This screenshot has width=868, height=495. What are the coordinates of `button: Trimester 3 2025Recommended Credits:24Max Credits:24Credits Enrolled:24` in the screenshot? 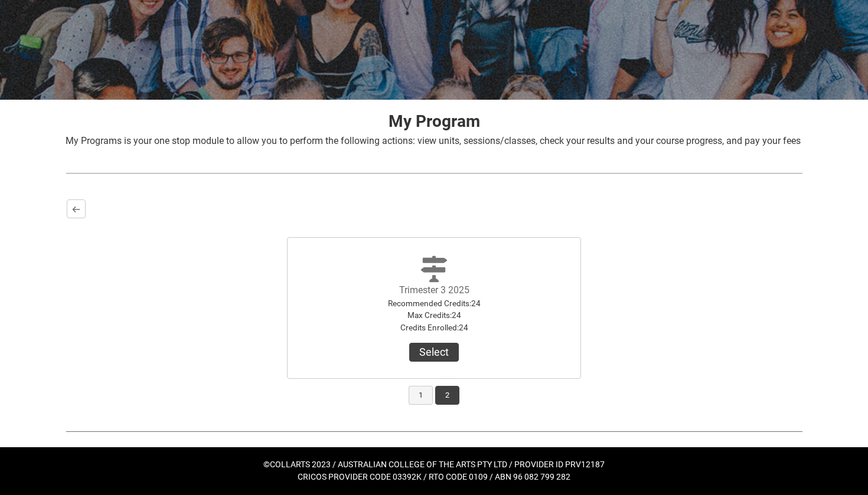 It's located at (434, 352).